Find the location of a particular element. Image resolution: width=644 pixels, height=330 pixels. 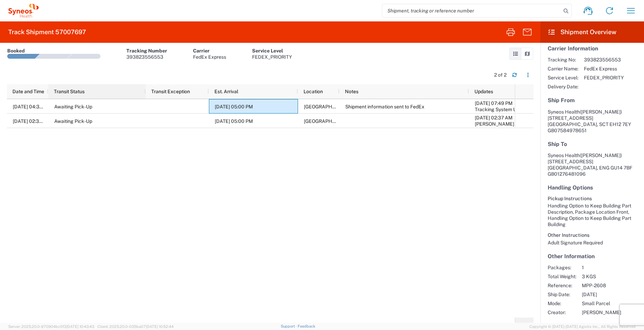

h5: Other Information is located at coordinates (592, 256).